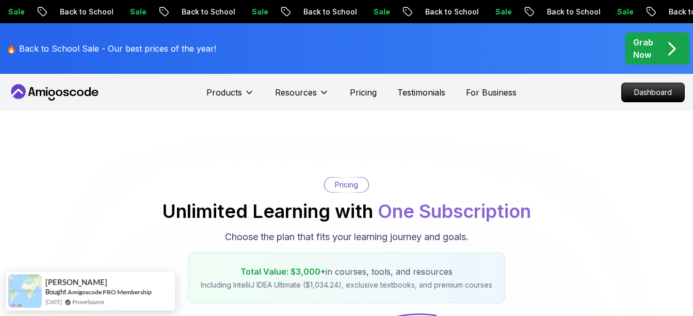 The image size is (693, 316). Describe the element at coordinates (109, 292) in the screenshot. I see `a: Amigoscode PRO Membership` at that location.